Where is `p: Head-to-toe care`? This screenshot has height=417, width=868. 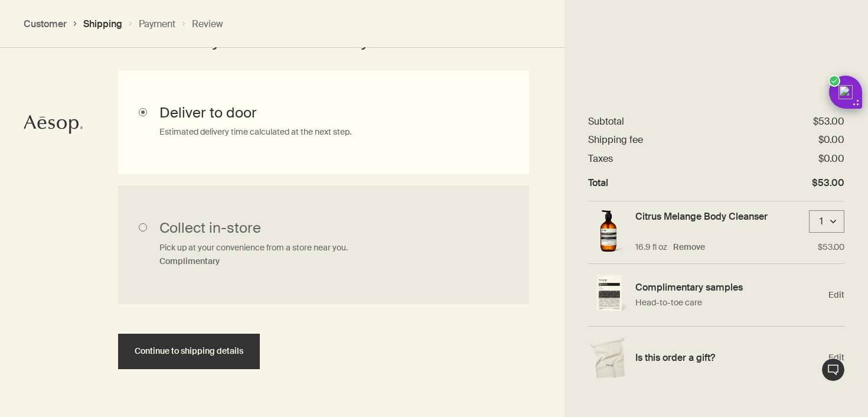
p: Head-to-toe care is located at coordinates (729, 303).